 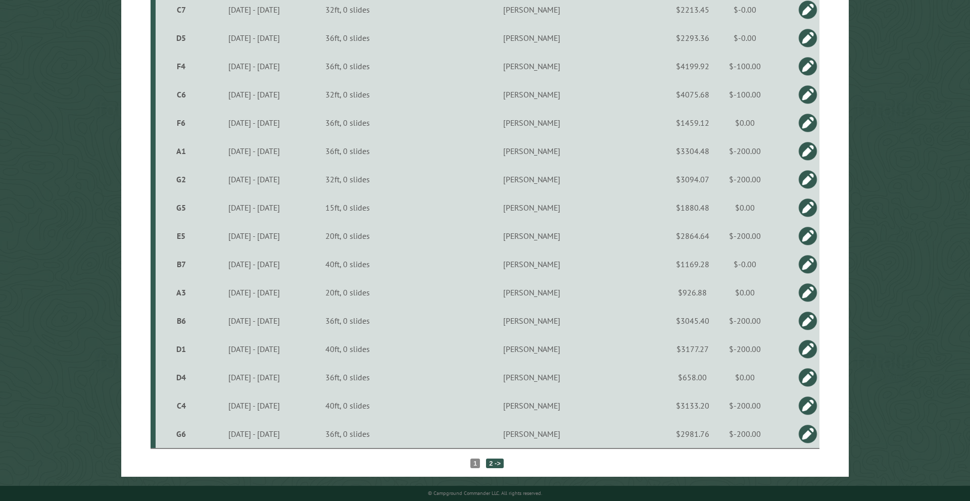 I want to click on td: $2981.76, so click(x=692, y=434).